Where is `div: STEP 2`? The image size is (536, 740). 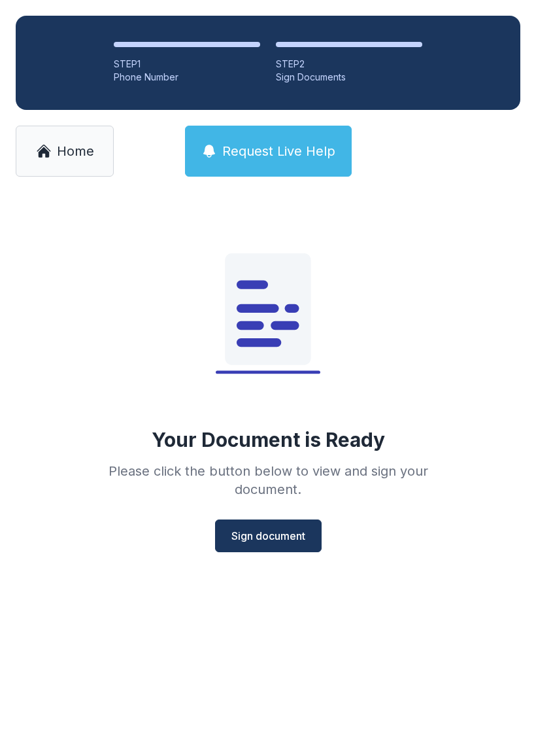
div: STEP 2 is located at coordinates (349, 64).